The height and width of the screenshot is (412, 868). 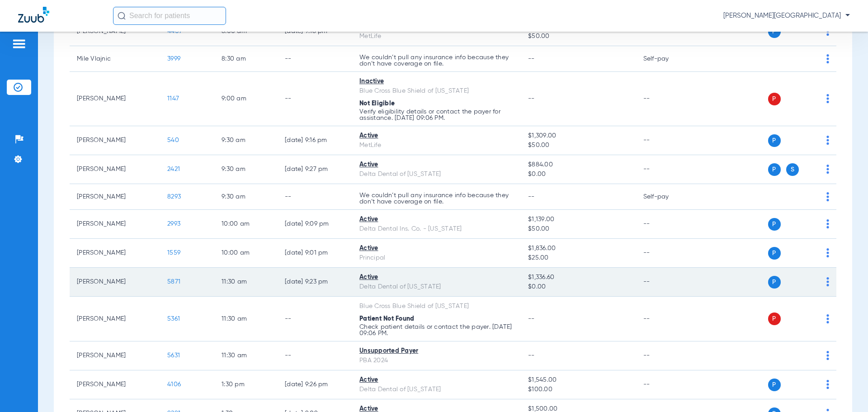 I want to click on span: 1147, so click(x=173, y=99).